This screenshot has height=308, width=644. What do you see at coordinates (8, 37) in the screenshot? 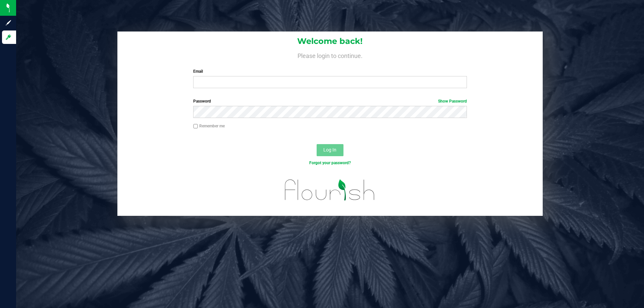
I see `inline-svg: Log in` at bounding box center [8, 37].